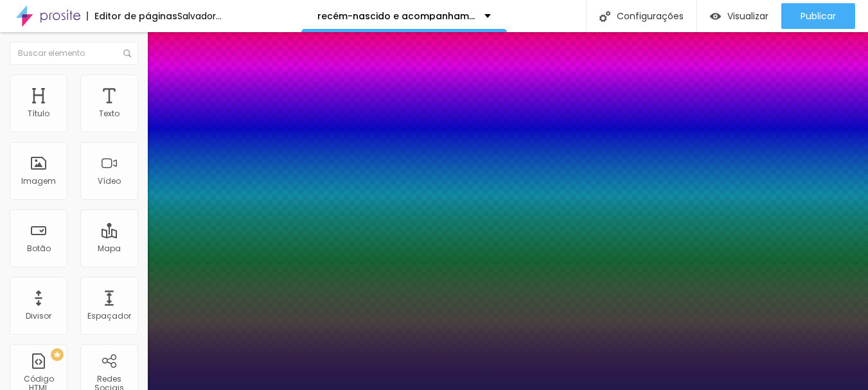  What do you see at coordinates (650, 16) in the screenshot?
I see `font: Configurações` at bounding box center [650, 16].